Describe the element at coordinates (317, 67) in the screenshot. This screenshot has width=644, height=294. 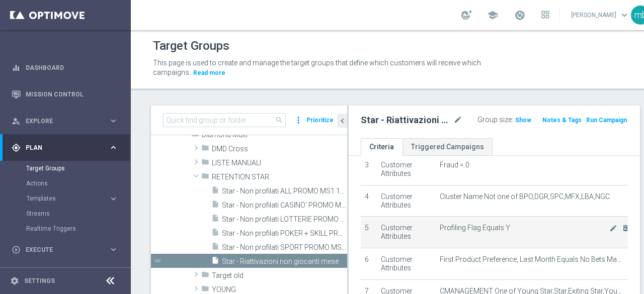
I see `span: This page is used to create and manage the target groups that define which customers will receive...` at that location.